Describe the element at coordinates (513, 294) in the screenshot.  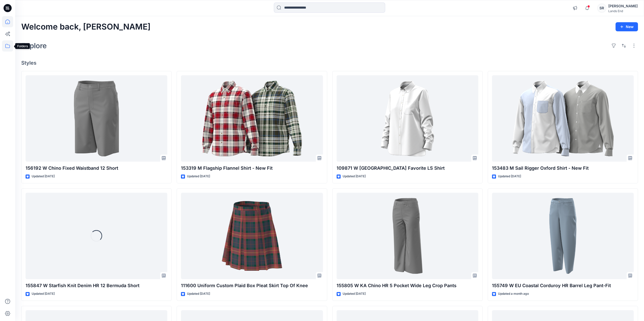
I see `p: Updated a month ago` at that location.